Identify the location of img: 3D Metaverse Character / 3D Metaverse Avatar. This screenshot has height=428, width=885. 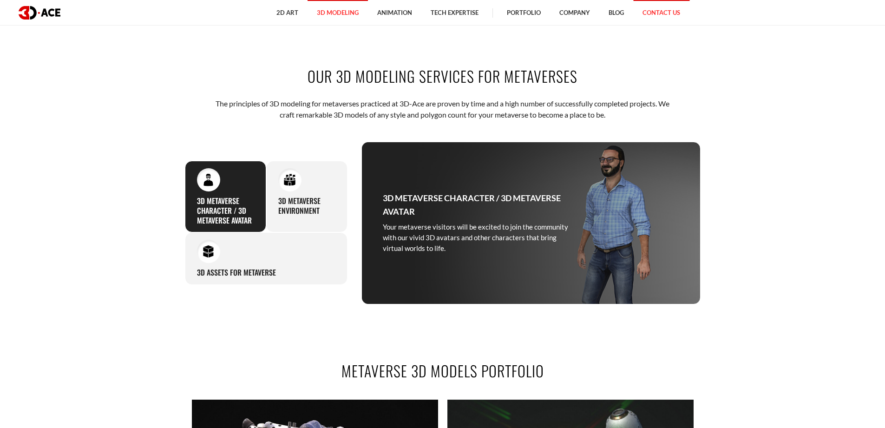
(208, 180).